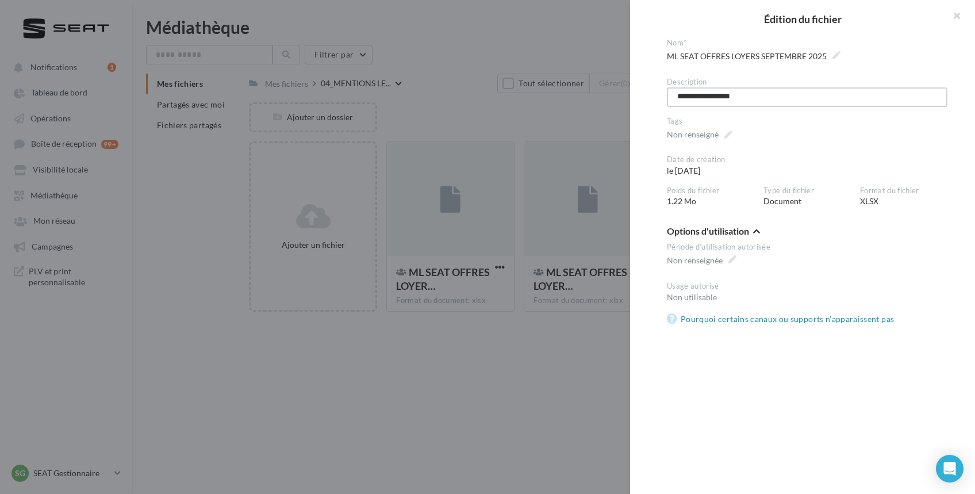 The width and height of the screenshot is (975, 494). I want to click on div: Période d’utilisation autorisée, so click(807, 247).